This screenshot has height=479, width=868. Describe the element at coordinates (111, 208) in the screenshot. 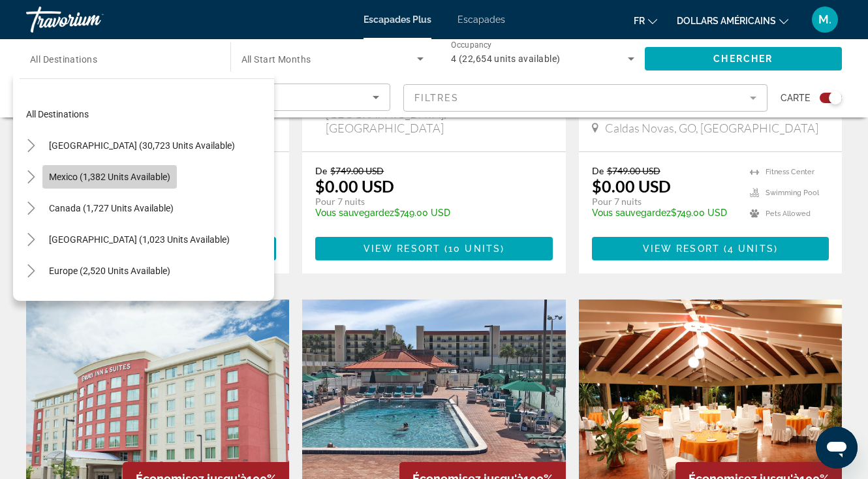

I see `span: Canada (1,727 units available)` at that location.